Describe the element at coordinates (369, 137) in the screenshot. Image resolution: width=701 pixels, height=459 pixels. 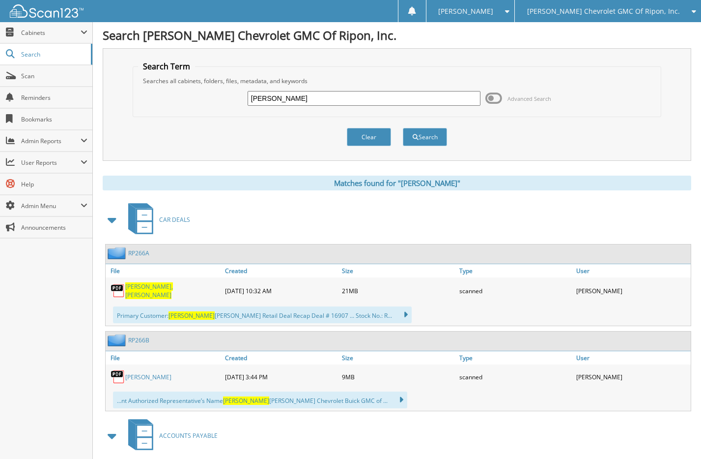
I see `button: Clear` at that location.